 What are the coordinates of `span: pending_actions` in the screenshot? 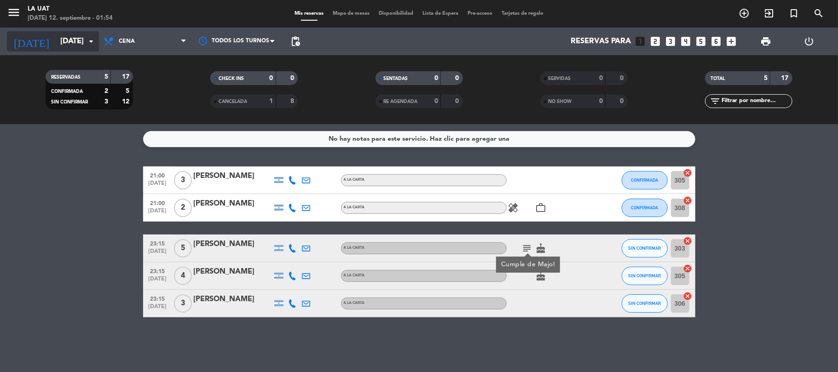 It's located at (296, 41).